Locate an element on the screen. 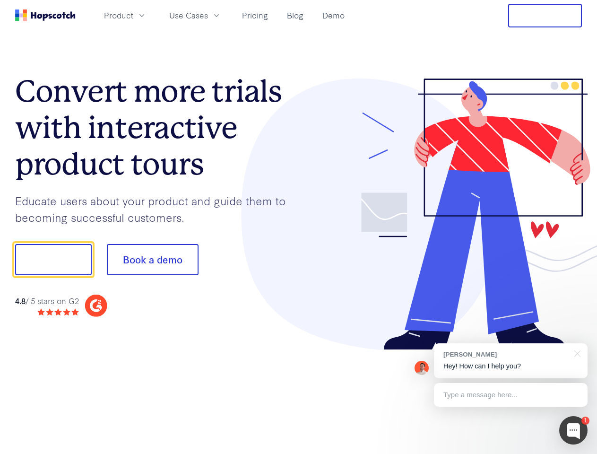  button: Free Trial is located at coordinates (545, 16).